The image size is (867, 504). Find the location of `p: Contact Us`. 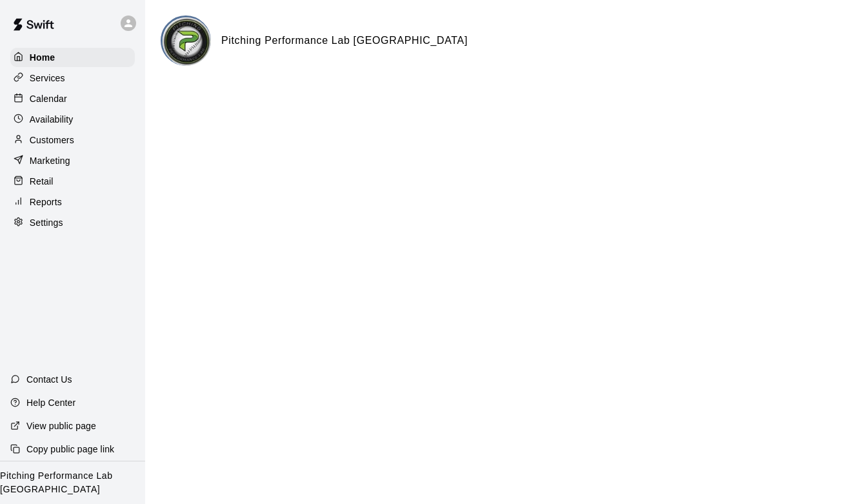

p: Contact Us is located at coordinates (49, 379).